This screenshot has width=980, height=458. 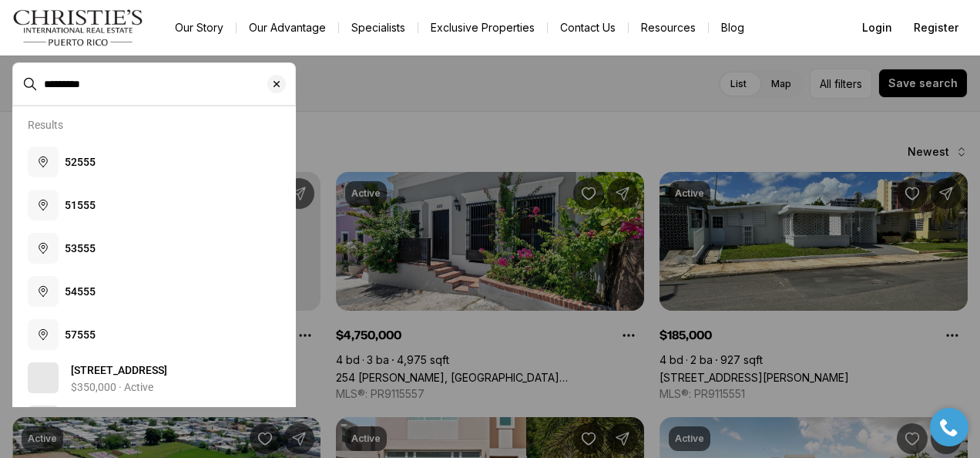 What do you see at coordinates (155, 291) in the screenshot?
I see `button: 54555` at bounding box center [155, 291].